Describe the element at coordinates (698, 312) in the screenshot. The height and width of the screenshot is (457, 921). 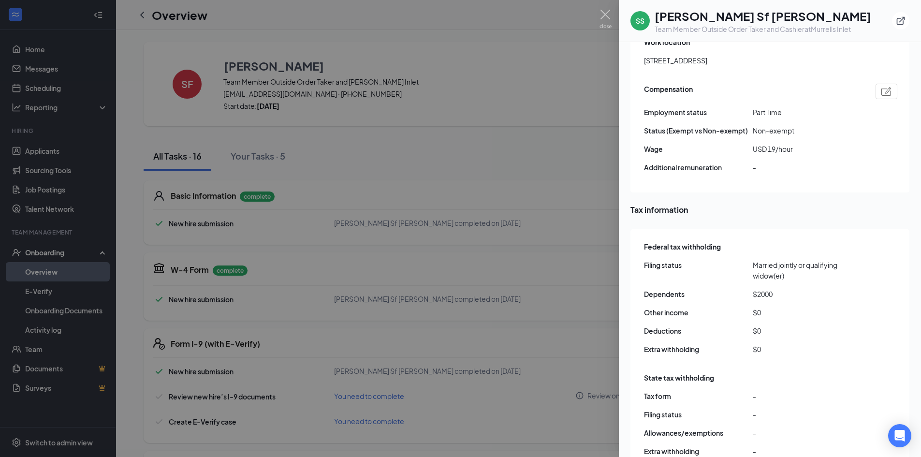
I see `span: Other income` at that location.